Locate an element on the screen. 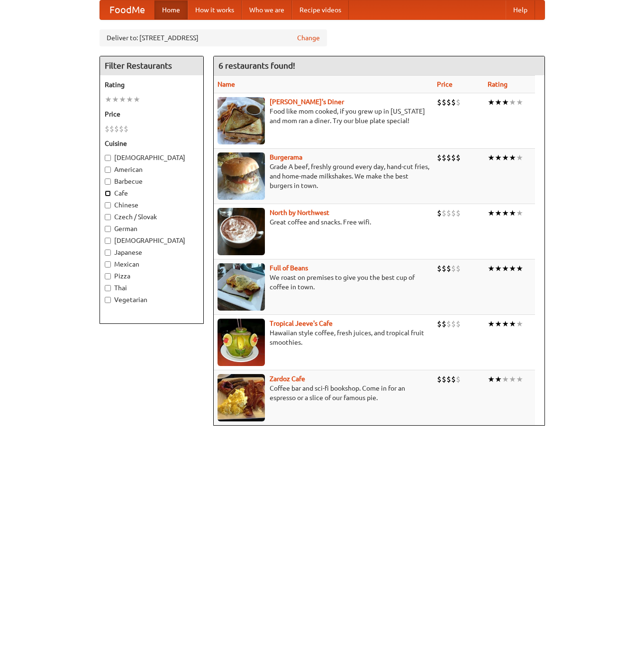 This screenshot has height=670, width=644. input: Chinese is located at coordinates (108, 205).